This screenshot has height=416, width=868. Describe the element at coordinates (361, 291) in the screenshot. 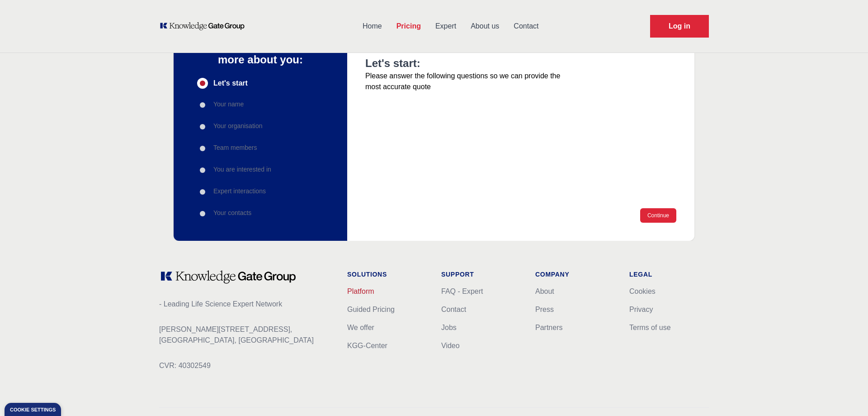

I see `a: Platform` at that location.